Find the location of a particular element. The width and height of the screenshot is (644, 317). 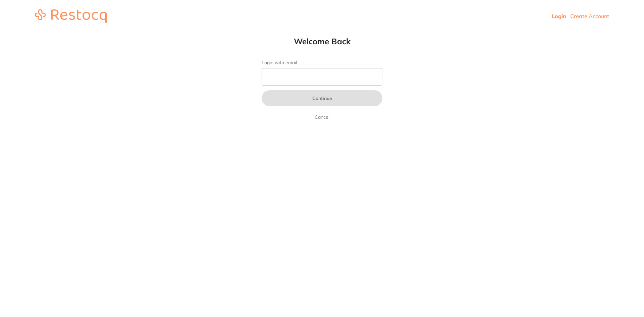

h1: Welcome Back is located at coordinates (322, 42).